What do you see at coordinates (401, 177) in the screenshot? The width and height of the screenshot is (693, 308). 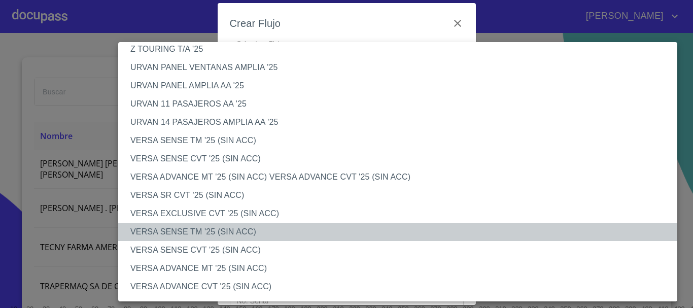 I see `li: VERSA ADVANCE MT '25 (SIN ACC) VERSA ADVANCE CVT '25 (SIN ACC)` at bounding box center [401, 177].